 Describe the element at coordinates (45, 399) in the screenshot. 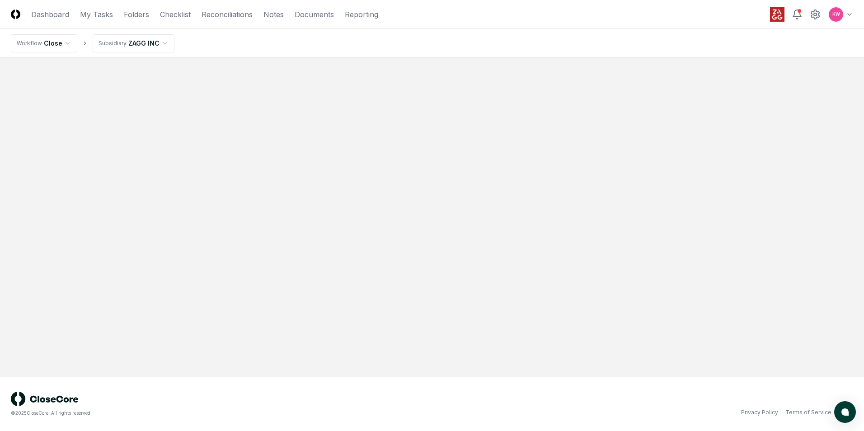

I see `img: logo` at that location.